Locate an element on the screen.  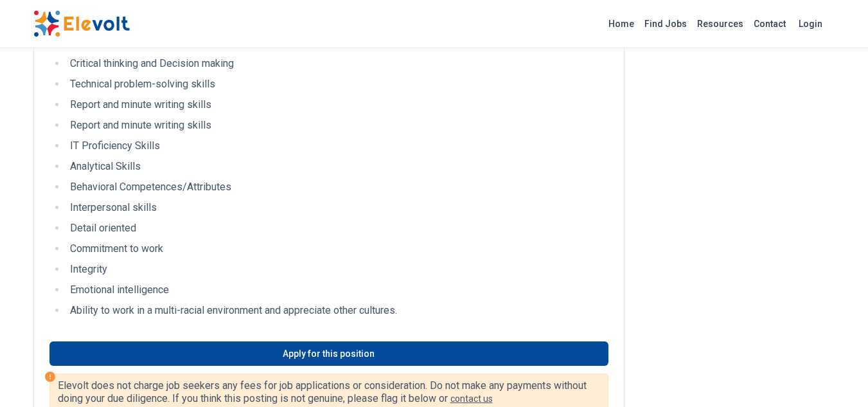
a: Contact is located at coordinates (770, 24).